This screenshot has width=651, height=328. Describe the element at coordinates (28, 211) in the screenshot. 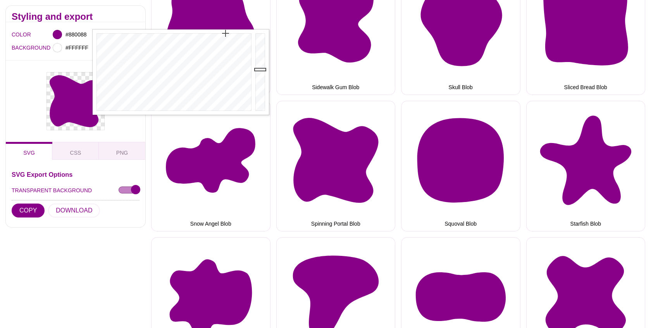

I see `button: COPY` at that location.